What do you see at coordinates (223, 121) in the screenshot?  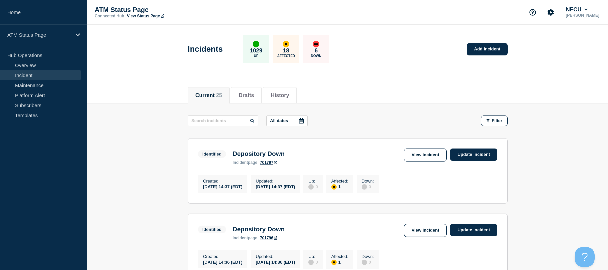 I see `input: Search incidents` at bounding box center [223, 121].